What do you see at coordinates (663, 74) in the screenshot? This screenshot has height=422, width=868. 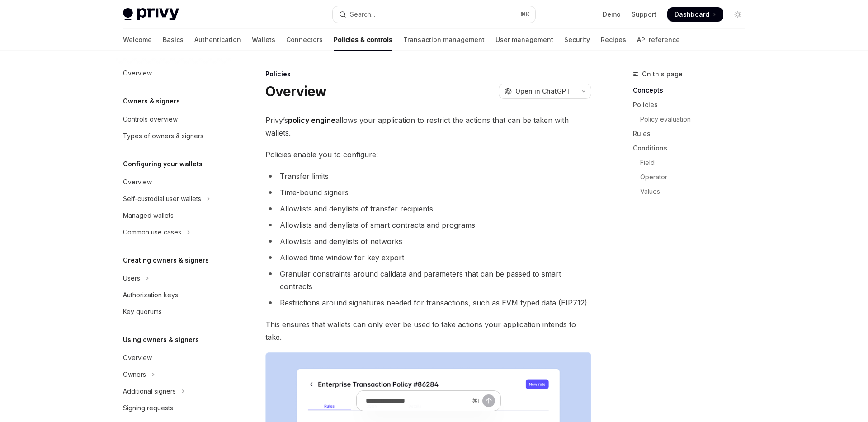 I see `span: On this page` at bounding box center [663, 74].